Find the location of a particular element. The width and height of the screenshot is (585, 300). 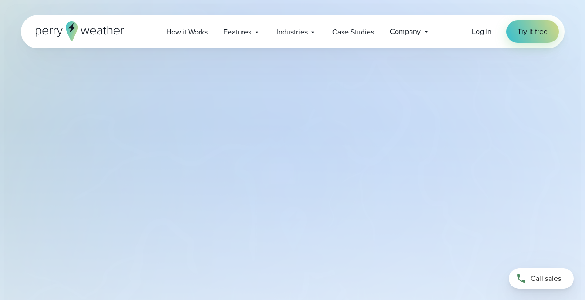

a: How it Works is located at coordinates (187, 32).